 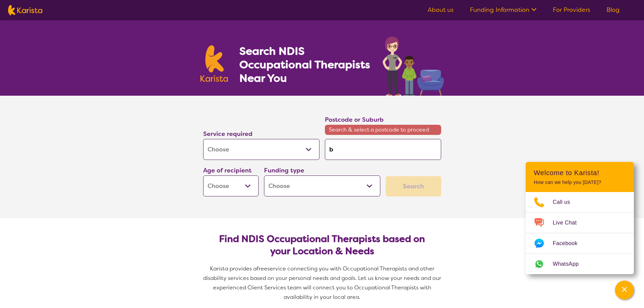 What do you see at coordinates (227, 170) in the screenshot?
I see `label: Age of recipient` at bounding box center [227, 170].